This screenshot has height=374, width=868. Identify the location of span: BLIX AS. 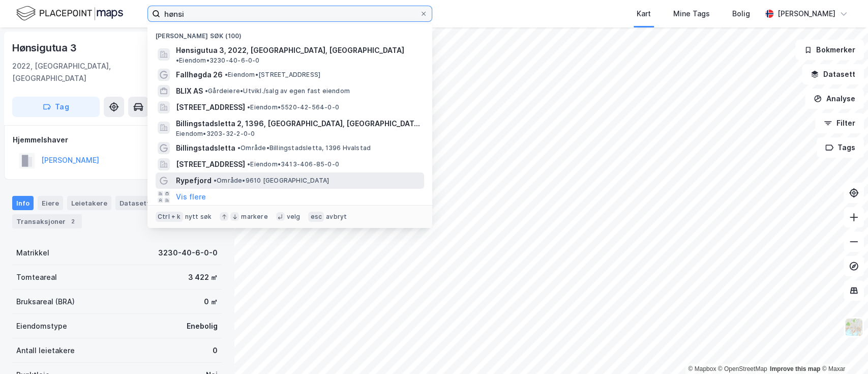
(189, 91).